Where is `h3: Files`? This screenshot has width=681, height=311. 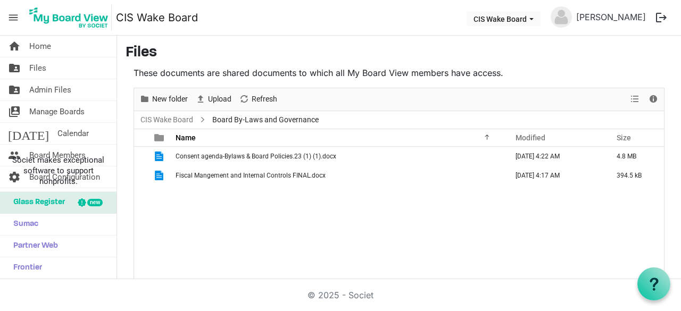 h3: Files is located at coordinates (399, 53).